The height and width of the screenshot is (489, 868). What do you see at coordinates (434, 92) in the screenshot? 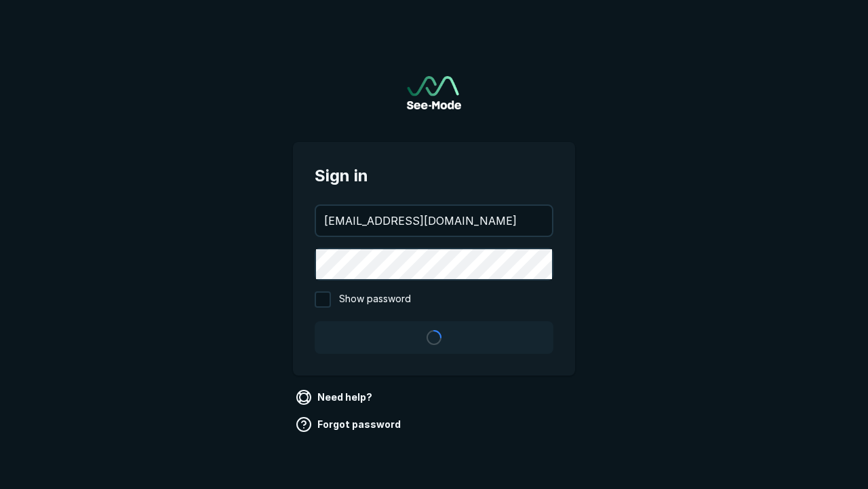
I see `a: Go to sign in` at bounding box center [434, 92].